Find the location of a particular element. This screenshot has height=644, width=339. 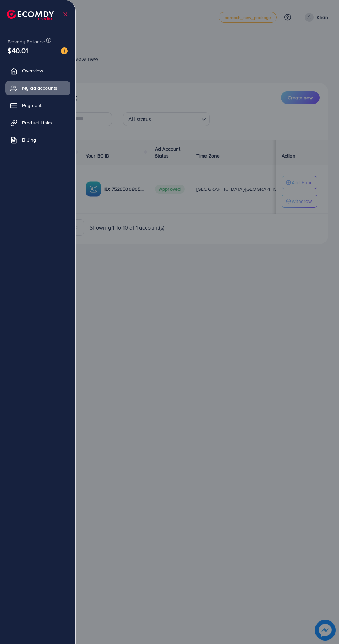

a: My ad accounts is located at coordinates (38, 88).